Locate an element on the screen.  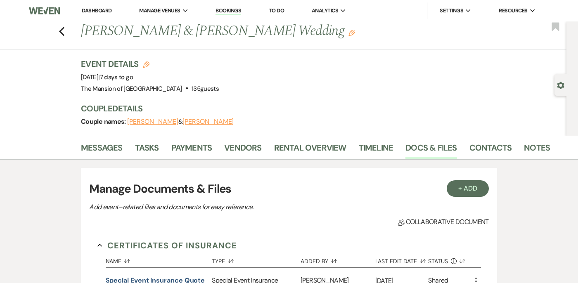
img: Weven Logo is located at coordinates (44, 11).